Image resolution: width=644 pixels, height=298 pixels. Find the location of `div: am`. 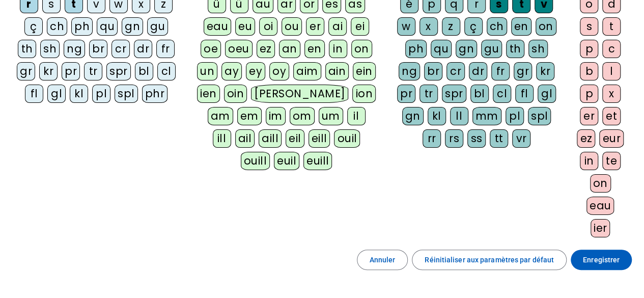

div: am is located at coordinates (220, 116).